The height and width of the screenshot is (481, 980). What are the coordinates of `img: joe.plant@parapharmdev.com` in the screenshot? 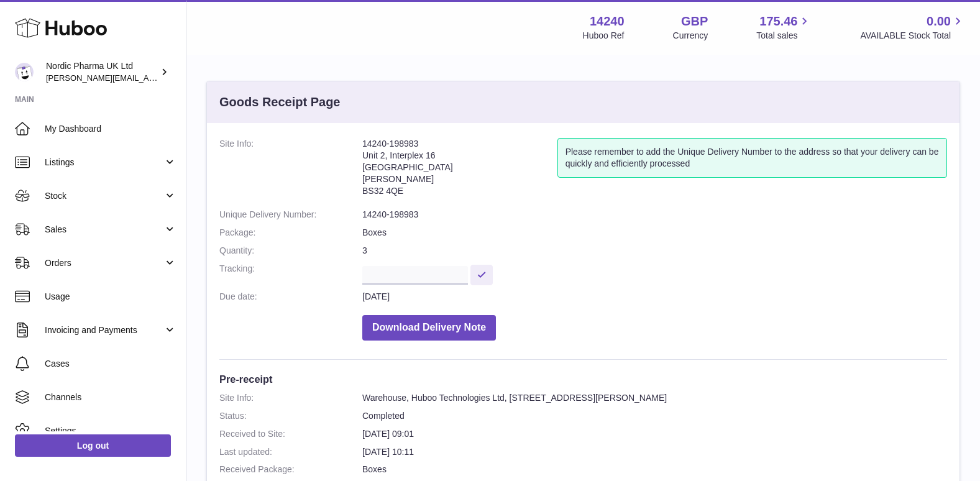 It's located at (24, 72).